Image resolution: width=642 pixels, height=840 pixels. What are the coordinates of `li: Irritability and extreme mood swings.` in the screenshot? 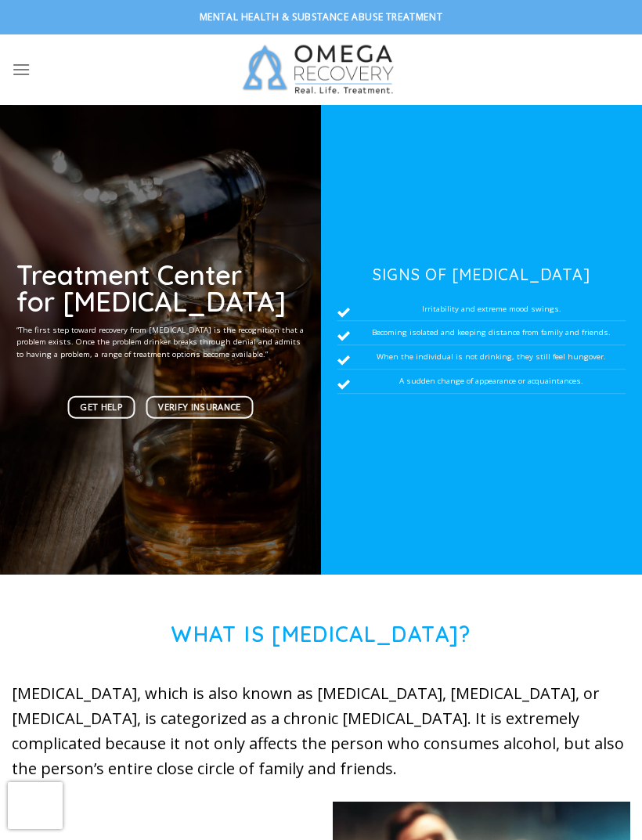 It's located at (482, 309).